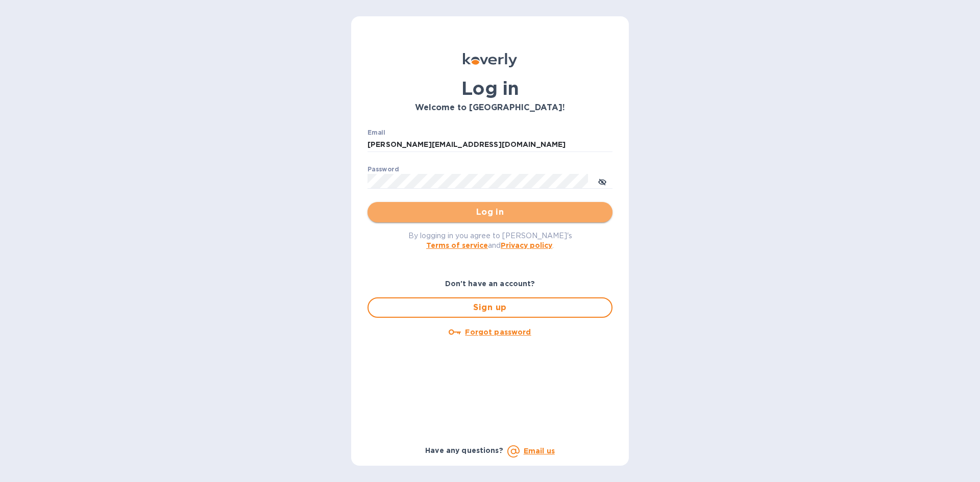  Describe the element at coordinates (383, 169) in the screenshot. I see `label: Password` at that location.